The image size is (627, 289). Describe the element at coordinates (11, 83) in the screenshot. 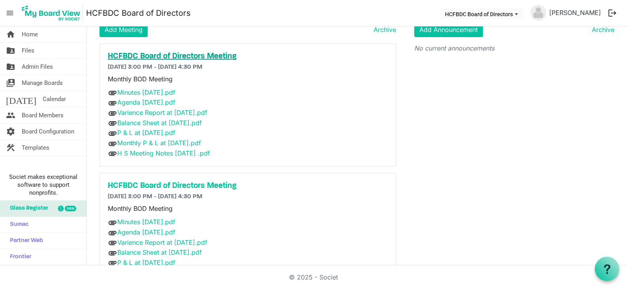

I see `span: switch_account` at that location.